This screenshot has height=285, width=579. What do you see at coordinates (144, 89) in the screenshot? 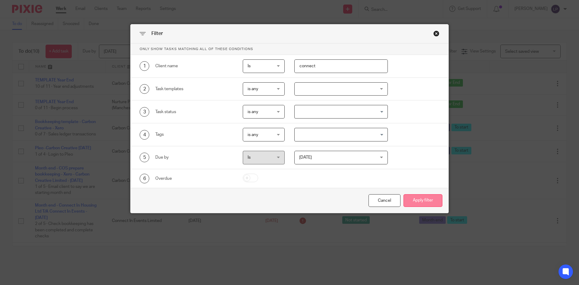
I see `div: 2` at bounding box center [144, 89].